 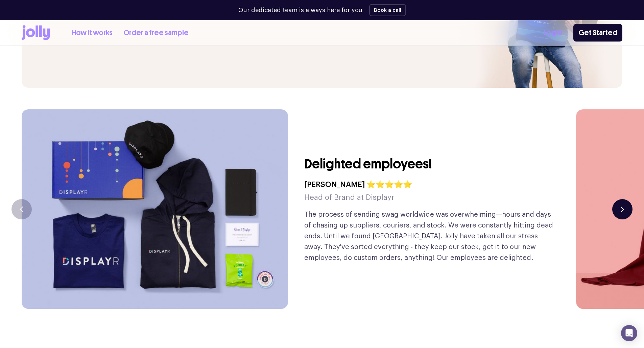 I want to click on h5: Head of Brand at Displayr, so click(x=358, y=197).